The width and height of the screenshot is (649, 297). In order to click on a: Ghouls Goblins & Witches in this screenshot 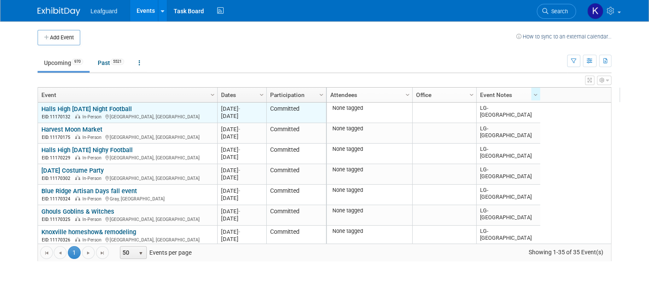, I will do `click(78, 211)`.